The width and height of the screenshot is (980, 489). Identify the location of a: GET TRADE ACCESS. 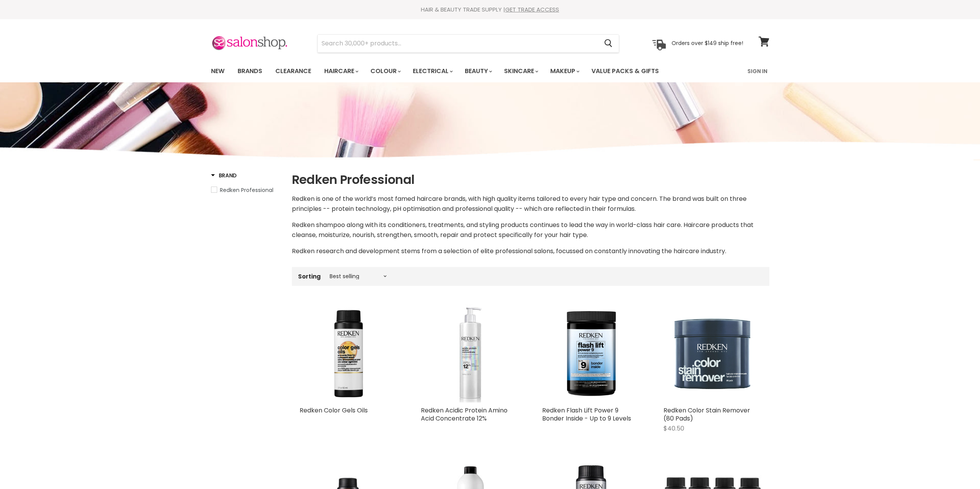
(532, 10).